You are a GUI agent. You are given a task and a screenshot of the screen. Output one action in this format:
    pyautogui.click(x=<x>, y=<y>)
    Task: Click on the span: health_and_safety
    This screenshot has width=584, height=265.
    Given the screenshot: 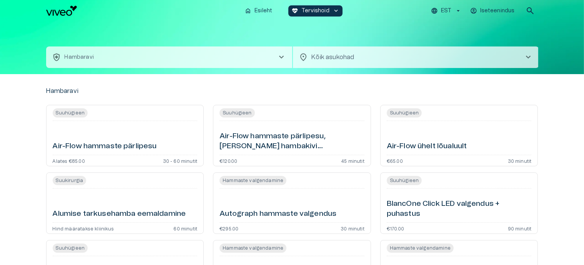 What is the action you would take?
    pyautogui.click(x=57, y=57)
    